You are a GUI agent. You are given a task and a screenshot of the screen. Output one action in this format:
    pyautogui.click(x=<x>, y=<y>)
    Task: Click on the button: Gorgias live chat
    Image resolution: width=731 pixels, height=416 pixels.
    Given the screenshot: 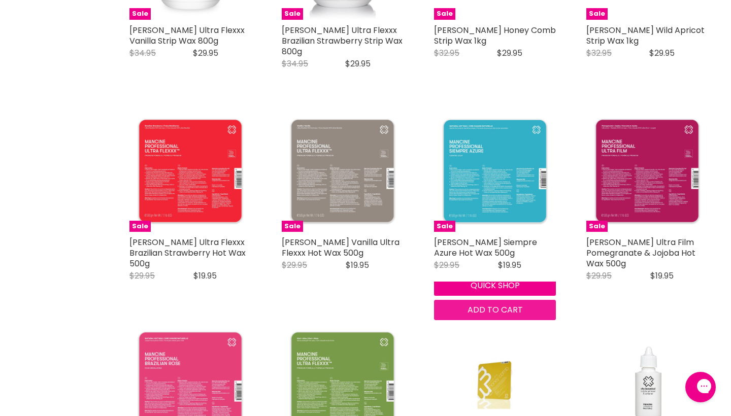 What is the action you would take?
    pyautogui.click(x=20, y=19)
    